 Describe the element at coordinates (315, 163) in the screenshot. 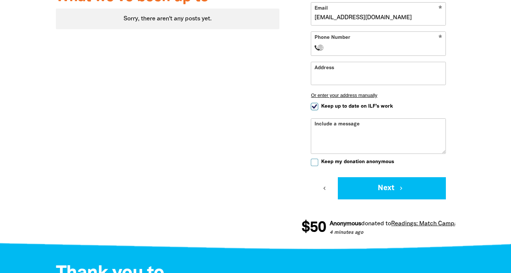

I see `input: Keep my donation anonymous` at that location.